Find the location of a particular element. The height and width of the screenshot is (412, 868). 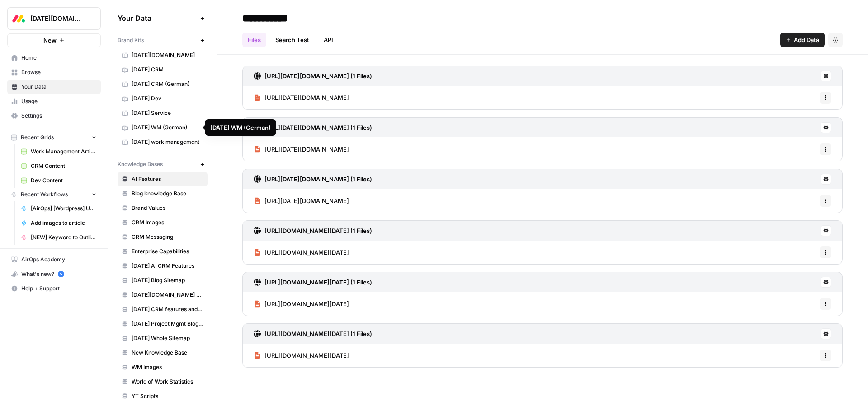

button: Workspace: Monday.com is located at coordinates (54, 18).